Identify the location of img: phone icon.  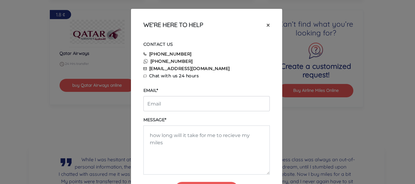
(145, 54).